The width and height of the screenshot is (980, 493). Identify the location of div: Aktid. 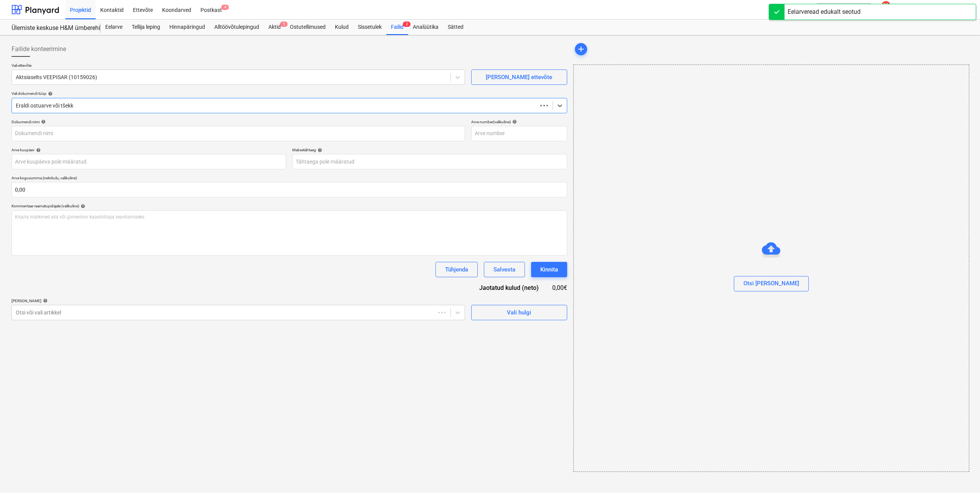
(275, 27).